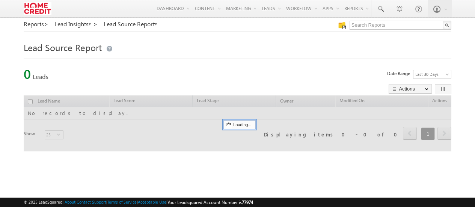 Image resolution: width=475 pixels, height=207 pixels. Describe the element at coordinates (122, 202) in the screenshot. I see `a: Terms of Service` at that location.